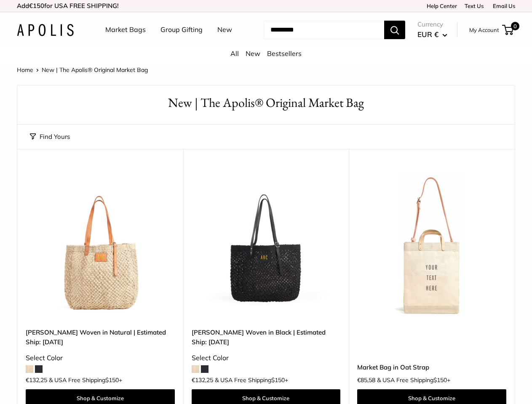 The height and width of the screenshot is (404, 532). I want to click on a: Email Us, so click(502, 6).